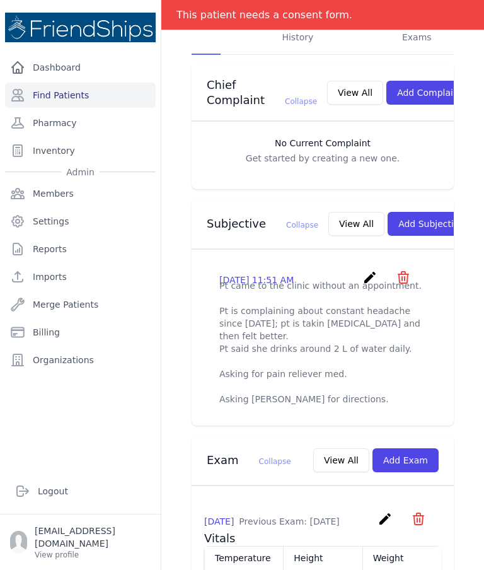 The width and height of the screenshot is (484, 570). I want to click on a: Members, so click(80, 193).